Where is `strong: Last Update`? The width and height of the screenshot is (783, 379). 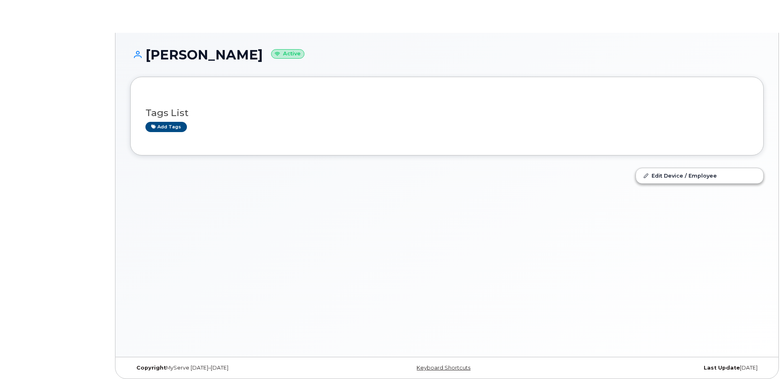
strong: Last Update is located at coordinates (721, 368).